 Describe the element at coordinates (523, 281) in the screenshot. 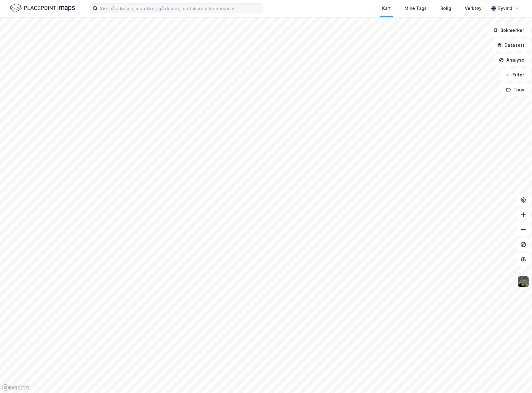

I see `img: 9k=` at that location.